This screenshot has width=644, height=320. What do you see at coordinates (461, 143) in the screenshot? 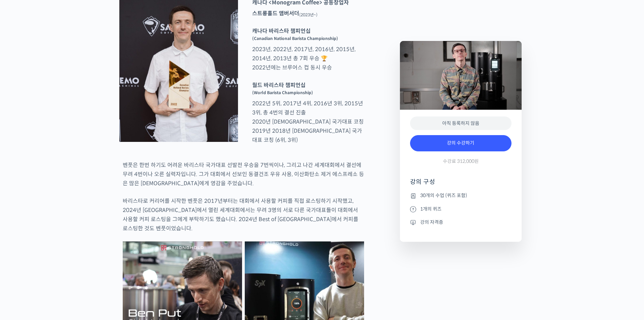
I see `a: 강의 수강하기` at bounding box center [461, 143].